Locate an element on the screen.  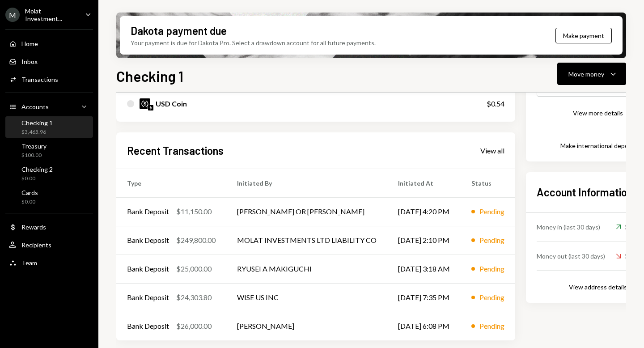
img: USDC is located at coordinates (145, 104).